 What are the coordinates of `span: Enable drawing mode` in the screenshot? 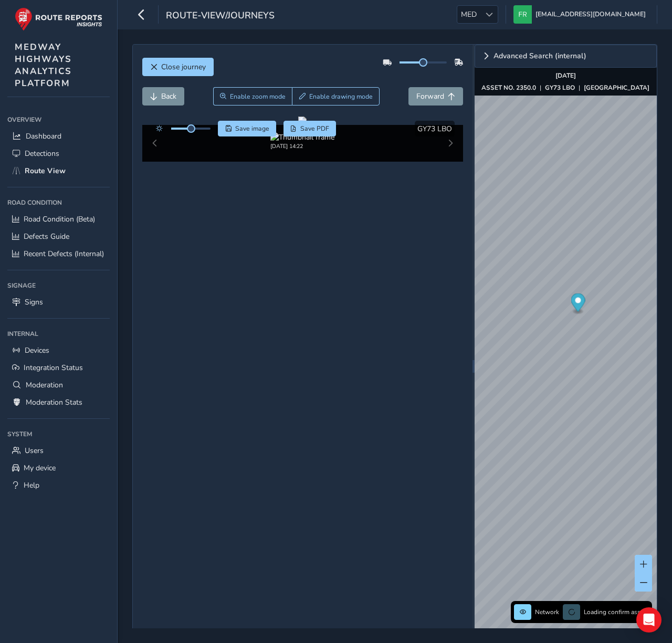 It's located at (341, 96).